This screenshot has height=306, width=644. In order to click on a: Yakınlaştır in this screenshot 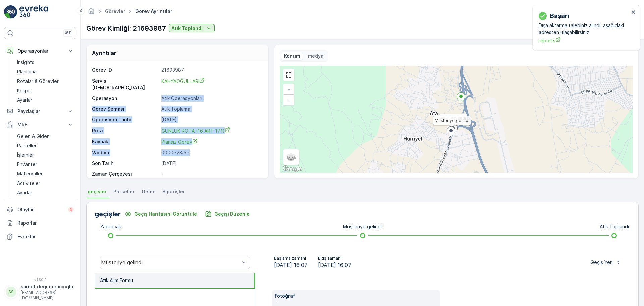, I will do `click(289, 90)`.